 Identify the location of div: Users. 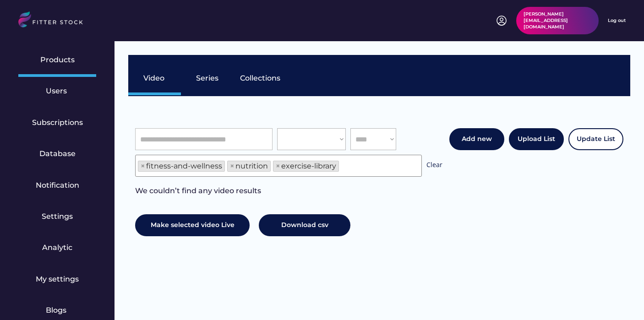
(57, 91).